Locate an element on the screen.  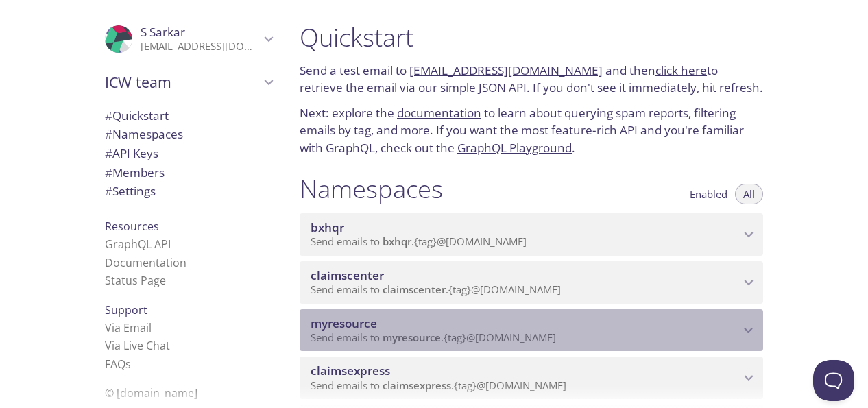
a: Via Live Chat is located at coordinates (137, 346).